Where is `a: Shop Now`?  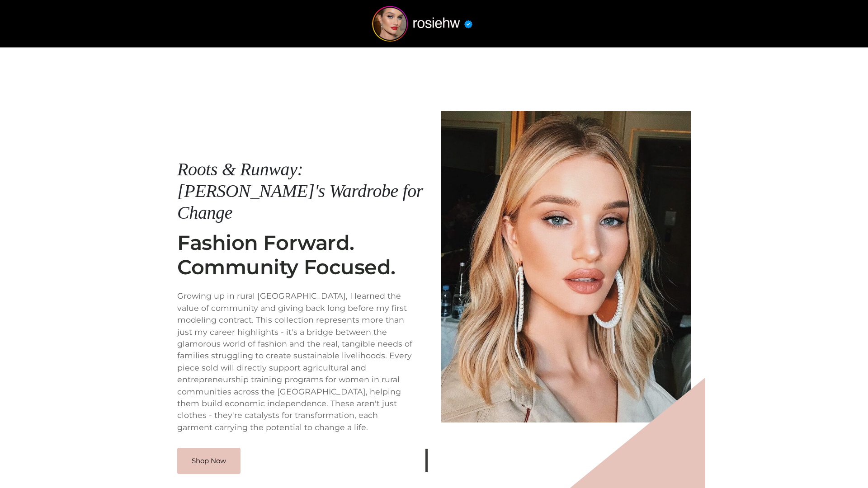
a: Shop Now is located at coordinates (209, 461).